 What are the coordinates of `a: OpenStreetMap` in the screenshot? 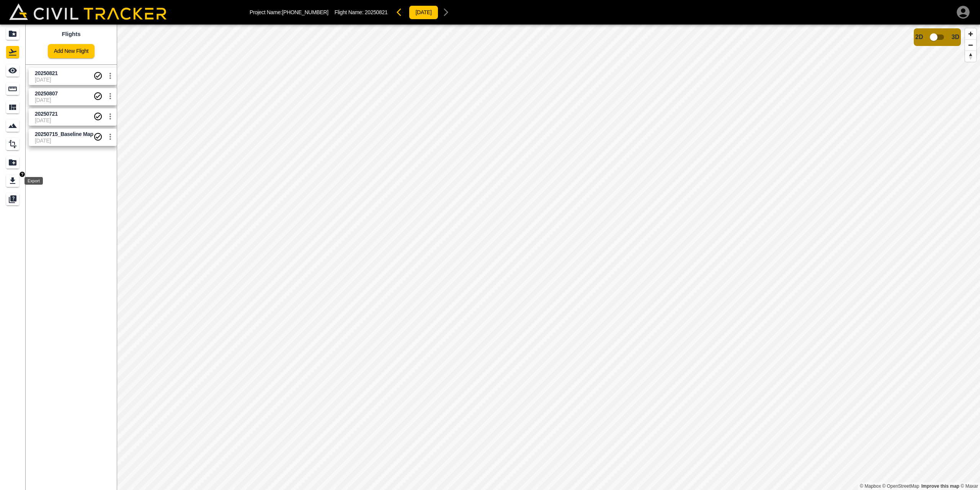 It's located at (901, 486).